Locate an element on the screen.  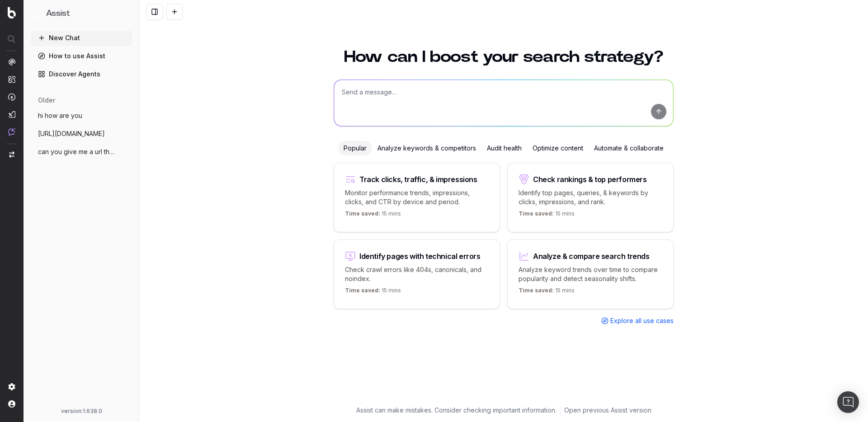
div: Analyze keywords & competitors is located at coordinates (427, 148).